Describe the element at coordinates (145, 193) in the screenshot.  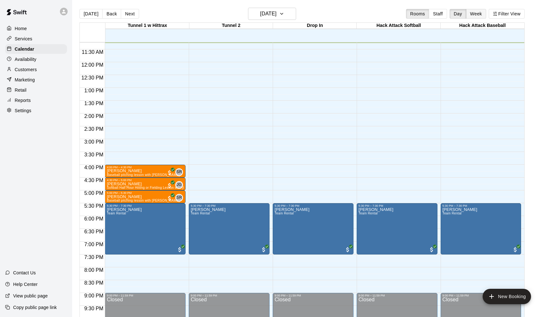
I see `div: 5:00 PM – 5:30 PM` at that location.